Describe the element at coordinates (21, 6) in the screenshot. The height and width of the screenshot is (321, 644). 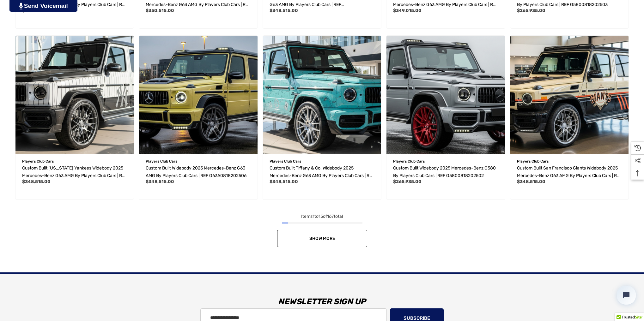
I see `img: PjwhLS0gR2VuZXJhdG9yOiBHcmF2aXQuaW8gLS0+PHN2ZyB4bWxucz0iaHR0cDovL3d3dy53My5vcmcvMjAwMC9zdmciIHhtb...` at that location.